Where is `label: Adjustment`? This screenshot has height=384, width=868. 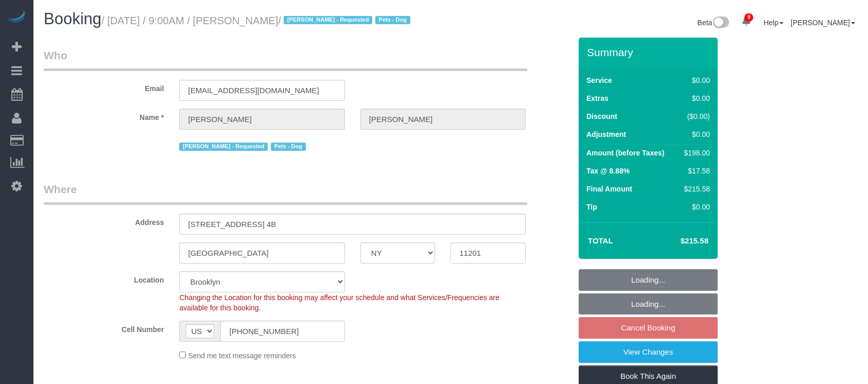 label: Adjustment is located at coordinates (607, 134).